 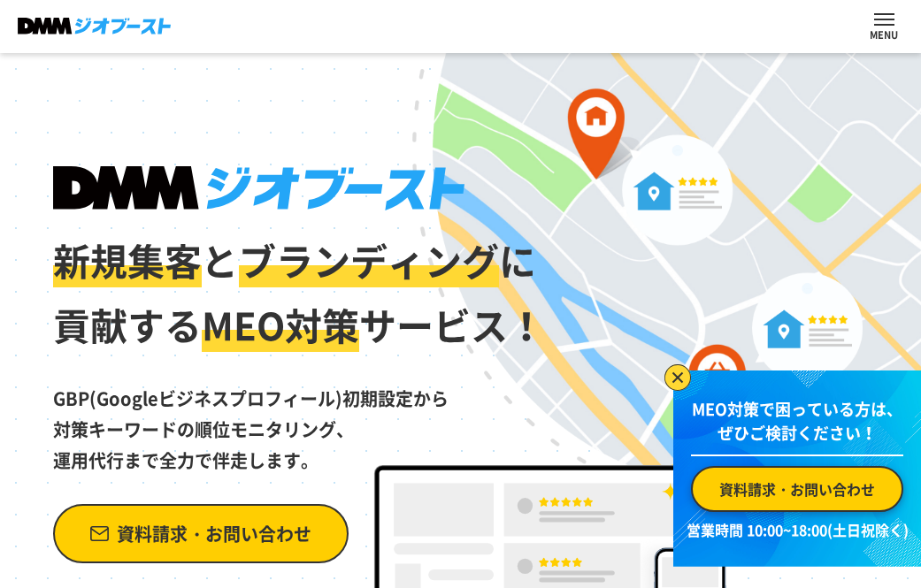 What do you see at coordinates (128, 260) in the screenshot?
I see `span: 新規集客` at bounding box center [128, 260].